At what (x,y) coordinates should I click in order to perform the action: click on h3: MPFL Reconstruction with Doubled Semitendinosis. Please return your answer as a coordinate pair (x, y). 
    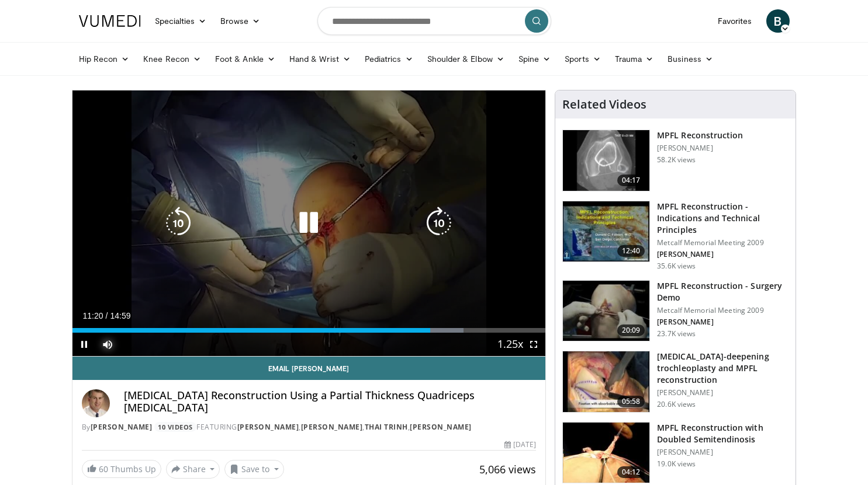
    Looking at the image, I should click on (723, 434).